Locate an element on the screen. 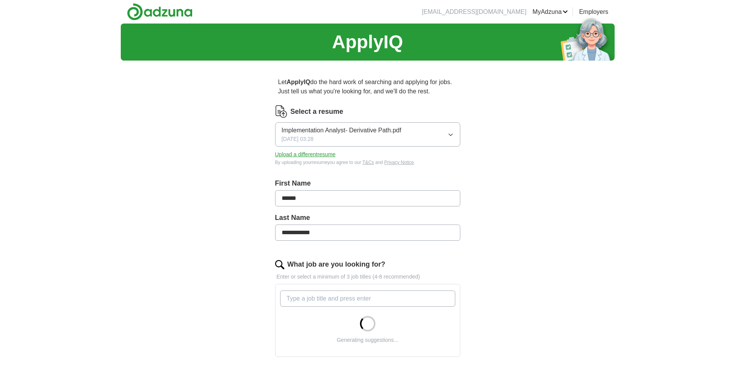  h1: ApplyIQ is located at coordinates (367, 42).